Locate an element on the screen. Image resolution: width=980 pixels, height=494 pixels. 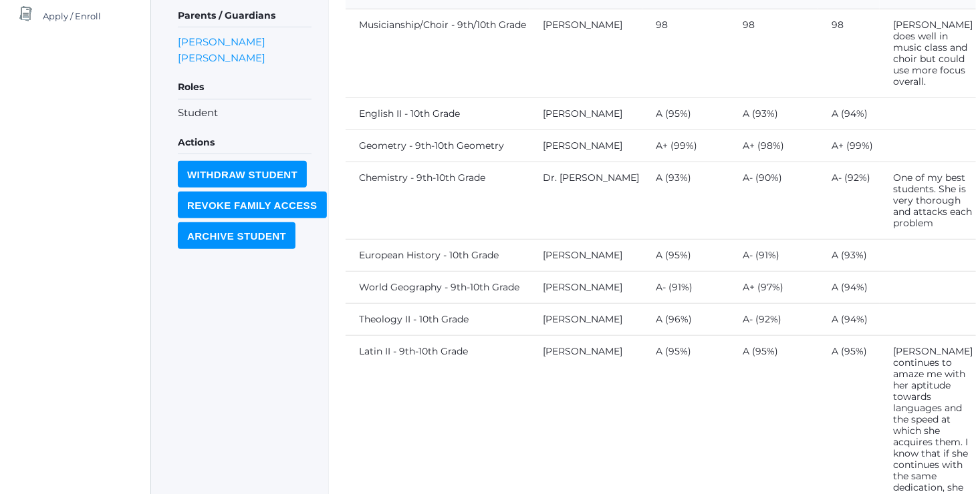
input: Revoke Family Access is located at coordinates (252, 205).